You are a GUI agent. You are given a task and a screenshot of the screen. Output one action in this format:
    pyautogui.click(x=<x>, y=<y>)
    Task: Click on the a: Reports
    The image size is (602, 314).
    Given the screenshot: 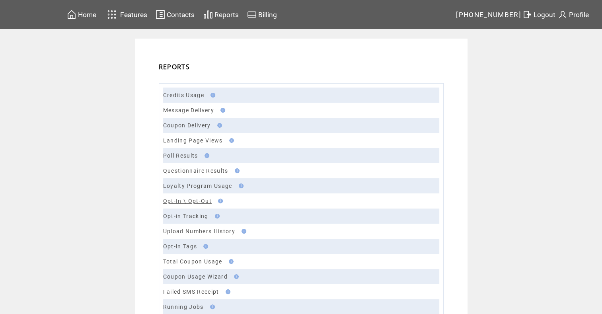 What is the action you would take?
    pyautogui.click(x=221, y=14)
    